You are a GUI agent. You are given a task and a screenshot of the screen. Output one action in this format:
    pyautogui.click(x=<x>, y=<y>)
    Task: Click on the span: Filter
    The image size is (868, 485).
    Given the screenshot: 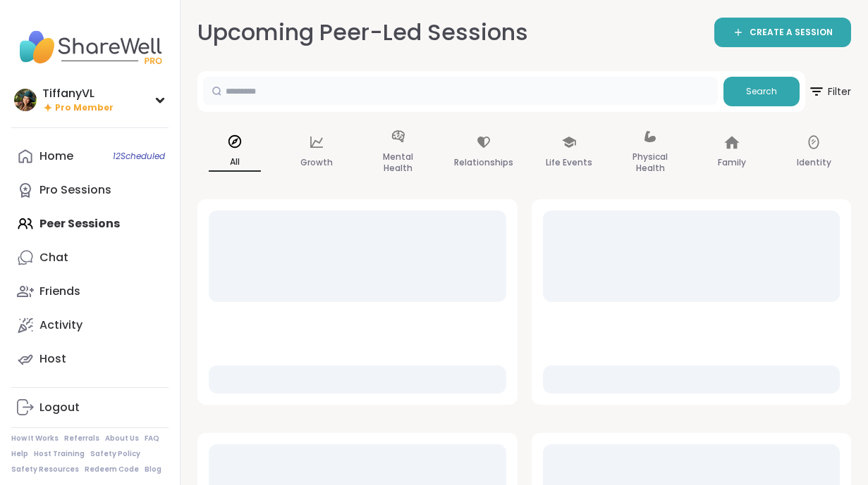 What is the action you would take?
    pyautogui.click(x=829, y=92)
    